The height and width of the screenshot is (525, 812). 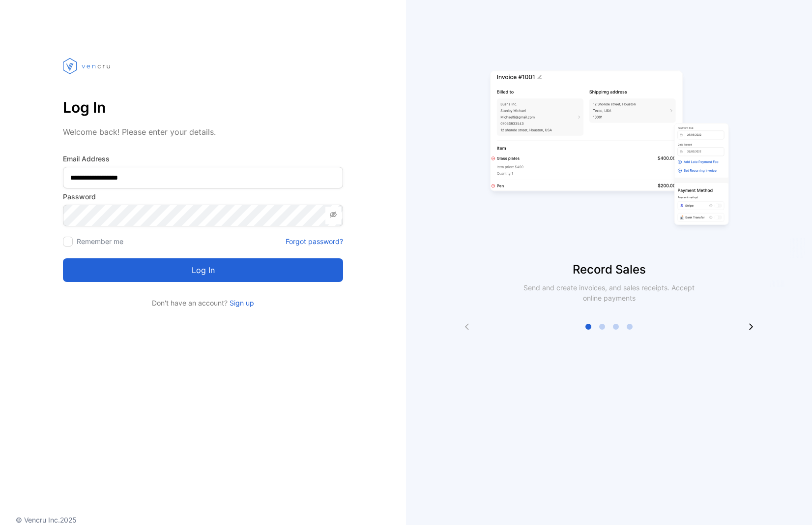 What do you see at coordinates (314, 241) in the screenshot?
I see `a: Forgot password?` at bounding box center [314, 241].